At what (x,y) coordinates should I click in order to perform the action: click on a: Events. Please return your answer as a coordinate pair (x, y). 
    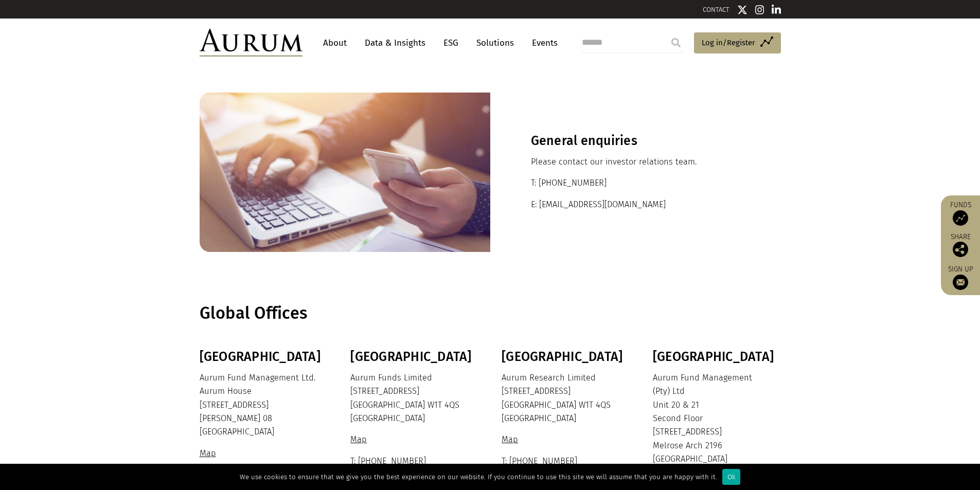
    Looking at the image, I should click on (542, 43).